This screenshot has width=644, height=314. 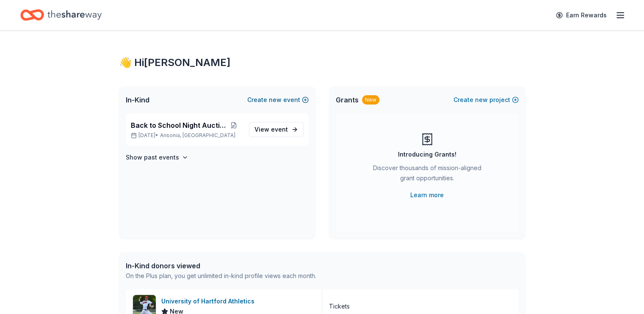 What do you see at coordinates (221, 276) in the screenshot?
I see `div: On the Plus plan, you get unlimited in-kind profile views each month.` at bounding box center [221, 276].